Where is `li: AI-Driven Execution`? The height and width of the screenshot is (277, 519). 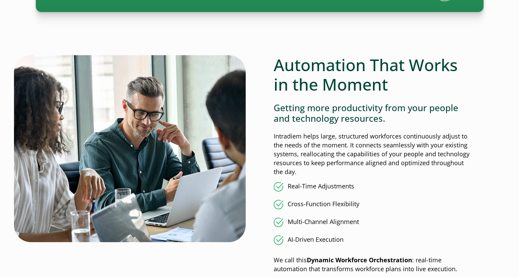 li: AI-Driven Execution is located at coordinates (372, 240).